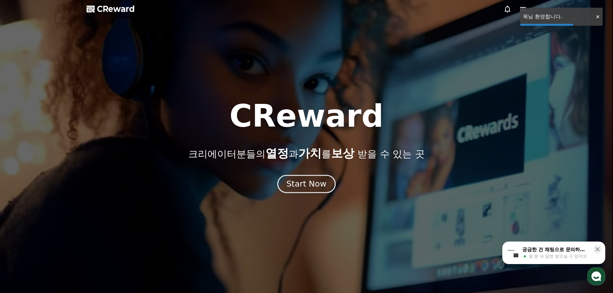  I want to click on p: 크리에이터분들의 과 를 받을 수 있는 곳, so click(306, 154).